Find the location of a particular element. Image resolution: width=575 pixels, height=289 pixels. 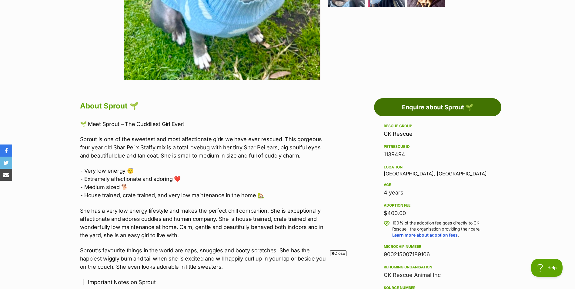

div: Rehoming organisation is located at coordinates (437, 267).